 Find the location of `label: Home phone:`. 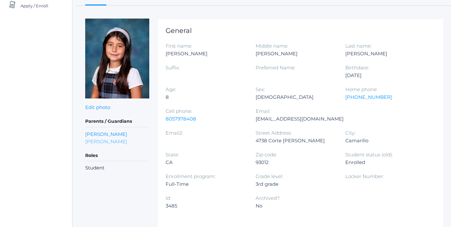

label: Home phone: is located at coordinates (361, 89).